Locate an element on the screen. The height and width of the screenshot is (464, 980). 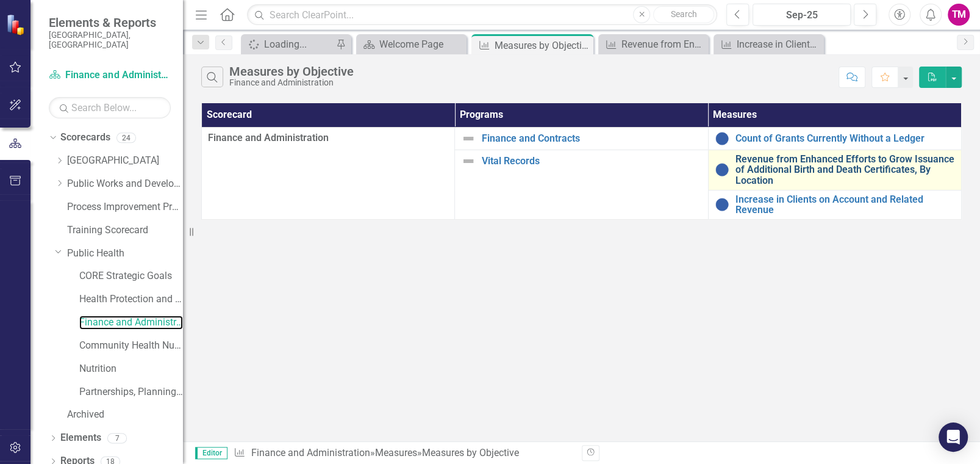
a: Partnerships, Planning, and Community Health Promotions is located at coordinates (131, 392).